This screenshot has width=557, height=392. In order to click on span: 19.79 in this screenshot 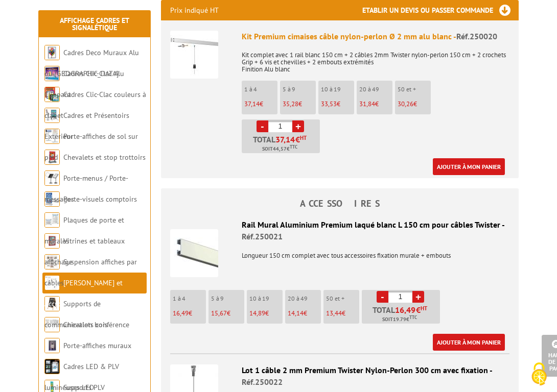, I will do `click(399, 319)`.